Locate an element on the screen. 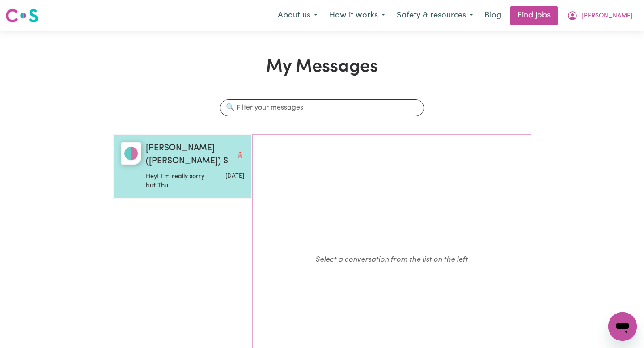  h1: My Messages is located at coordinates (322, 67).